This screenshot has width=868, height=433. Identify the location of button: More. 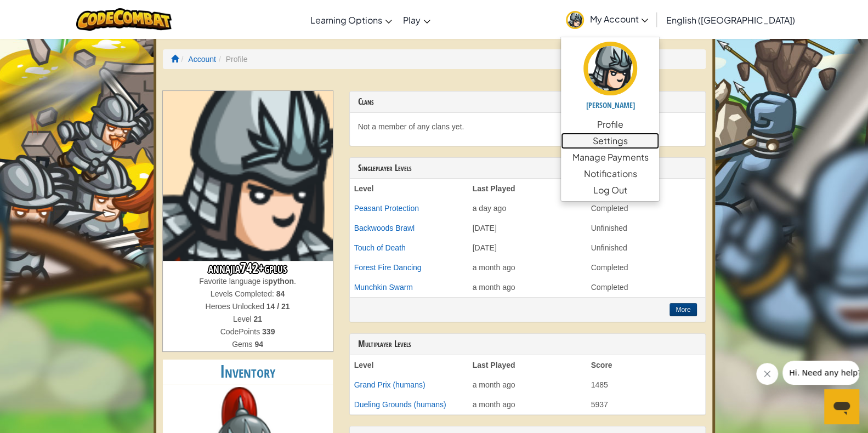
(683, 309).